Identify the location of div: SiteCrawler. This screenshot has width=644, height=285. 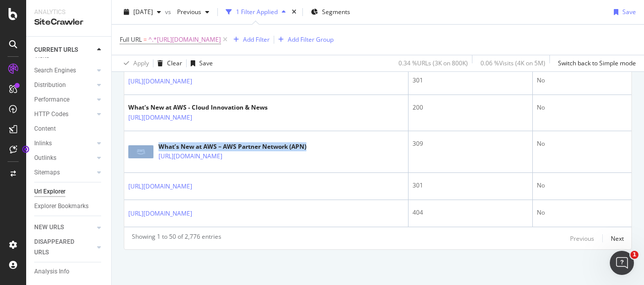
(69, 22).